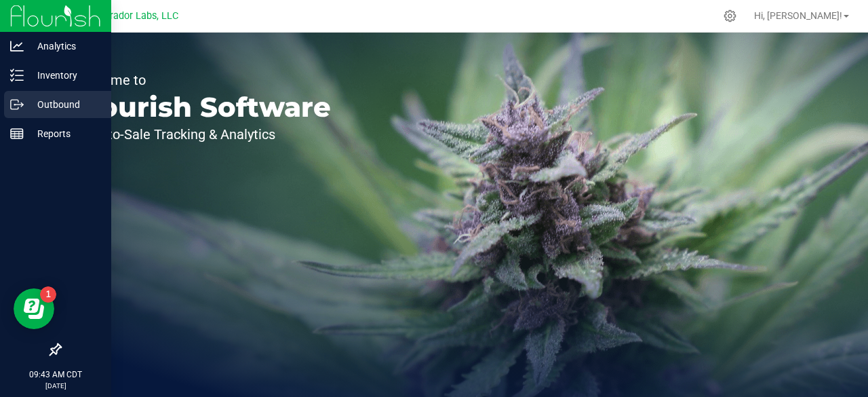  I want to click on p: Flourish Software, so click(202, 107).